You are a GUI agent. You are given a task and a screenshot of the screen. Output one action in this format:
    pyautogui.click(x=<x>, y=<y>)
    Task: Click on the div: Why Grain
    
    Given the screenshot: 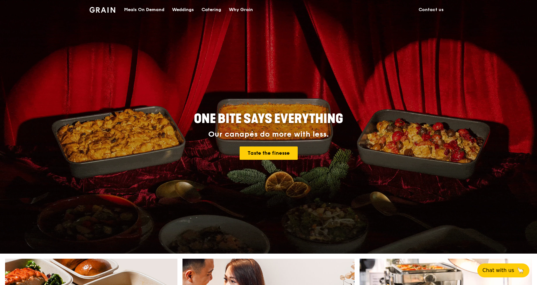 What is the action you would take?
    pyautogui.click(x=241, y=10)
    